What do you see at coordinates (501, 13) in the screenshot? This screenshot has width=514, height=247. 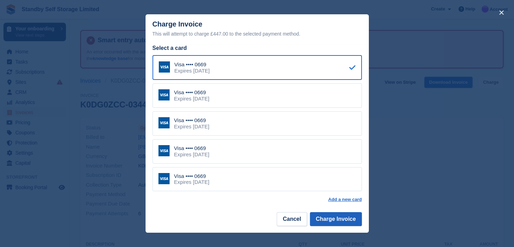 I see `button: close` at bounding box center [501, 13].